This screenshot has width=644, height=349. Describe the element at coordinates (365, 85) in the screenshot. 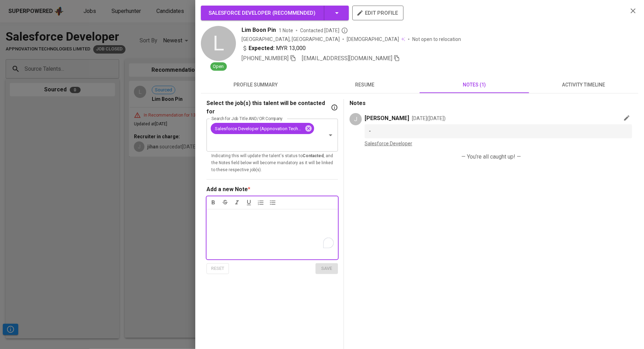

I see `span: resume` at that location.